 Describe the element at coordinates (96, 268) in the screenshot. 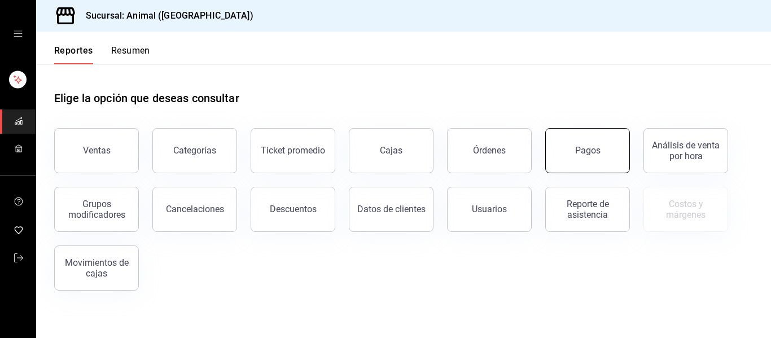

I see `button: Movimientos de cajas` at that location.